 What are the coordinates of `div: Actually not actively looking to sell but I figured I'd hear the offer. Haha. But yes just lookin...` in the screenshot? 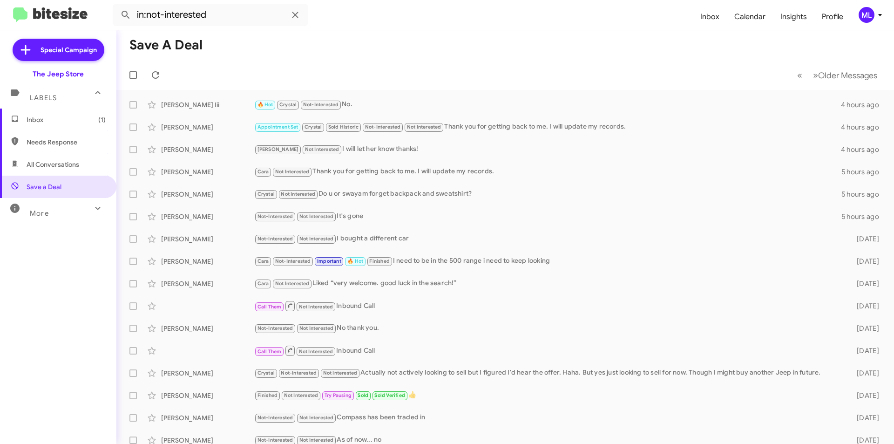 It's located at (548, 372).